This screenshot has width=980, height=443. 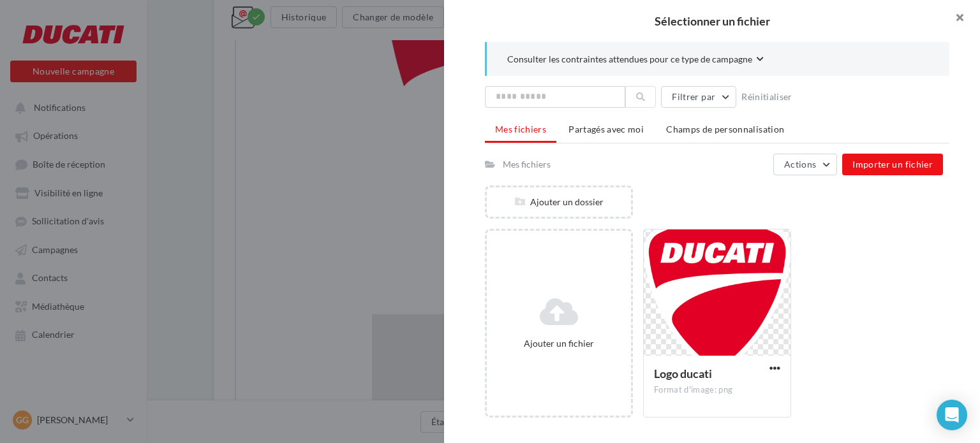 I want to click on div: Open Intercom Messenger, so click(x=952, y=415).